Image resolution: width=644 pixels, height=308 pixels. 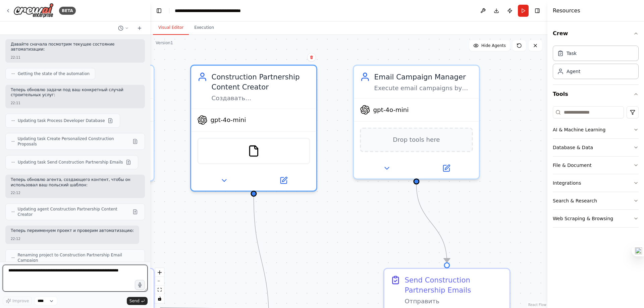 What do you see at coordinates (140, 285) in the screenshot?
I see `button: Click to speak your automation idea` at bounding box center [140, 285].